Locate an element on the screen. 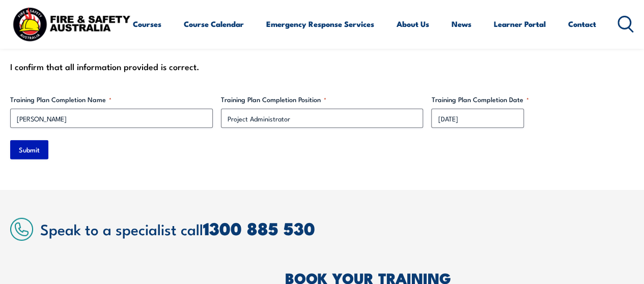  div: I confirm that all information provided is correct. is located at coordinates (322, 67).